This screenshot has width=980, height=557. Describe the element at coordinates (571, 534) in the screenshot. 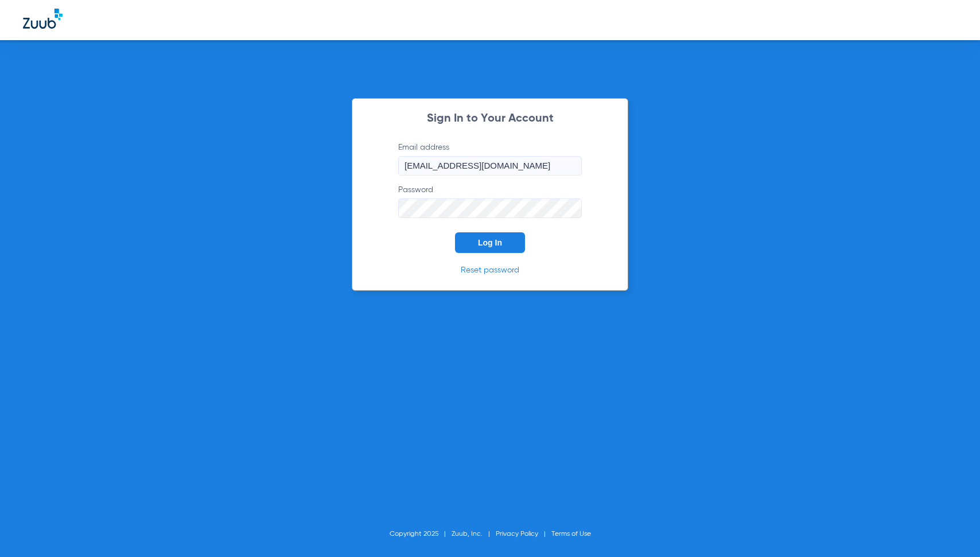

I see `a: Terms of Use` at that location.